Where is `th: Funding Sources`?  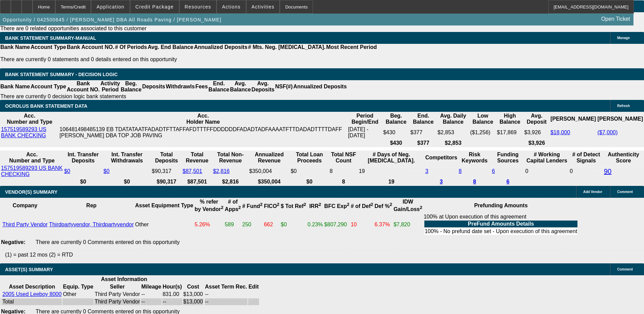
th: Funding Sources is located at coordinates (508, 158).